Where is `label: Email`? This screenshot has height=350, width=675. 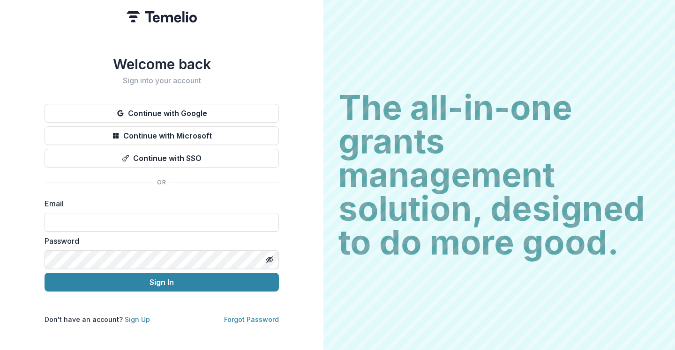 label: Email is located at coordinates (159, 204).